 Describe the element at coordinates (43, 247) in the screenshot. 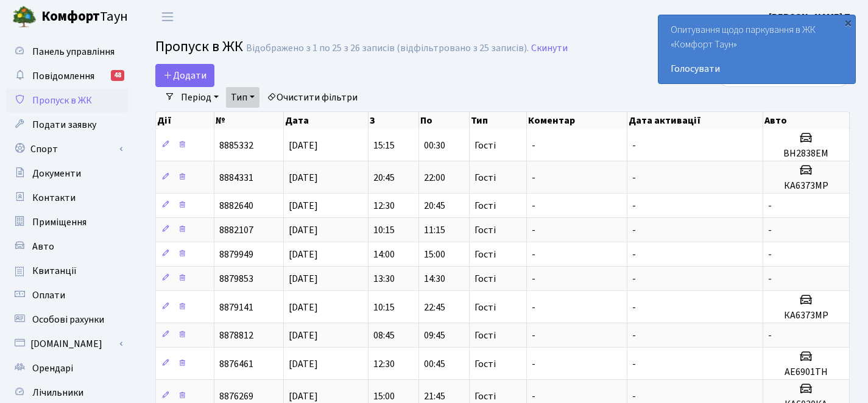

I see `span: Авто` at that location.